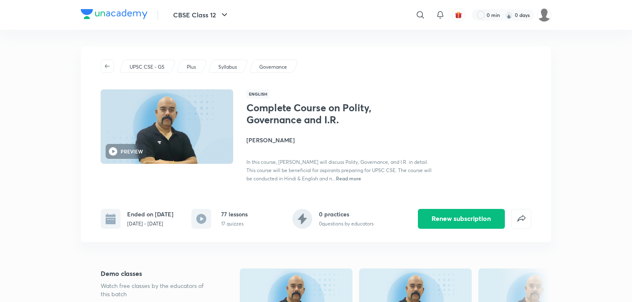 The height and width of the screenshot is (302, 632). Describe the element at coordinates (458, 15) in the screenshot. I see `button: avatar` at that location.